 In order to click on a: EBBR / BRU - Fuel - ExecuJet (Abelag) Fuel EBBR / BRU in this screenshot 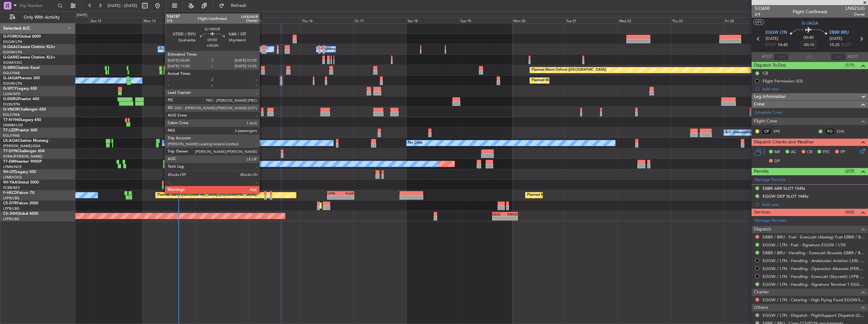, I will do `click(814, 237)`.